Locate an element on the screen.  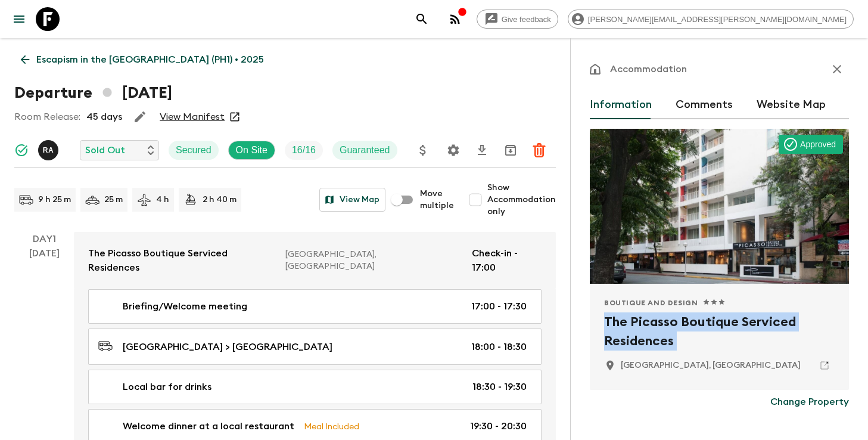
button: Comments is located at coordinates (704, 105).